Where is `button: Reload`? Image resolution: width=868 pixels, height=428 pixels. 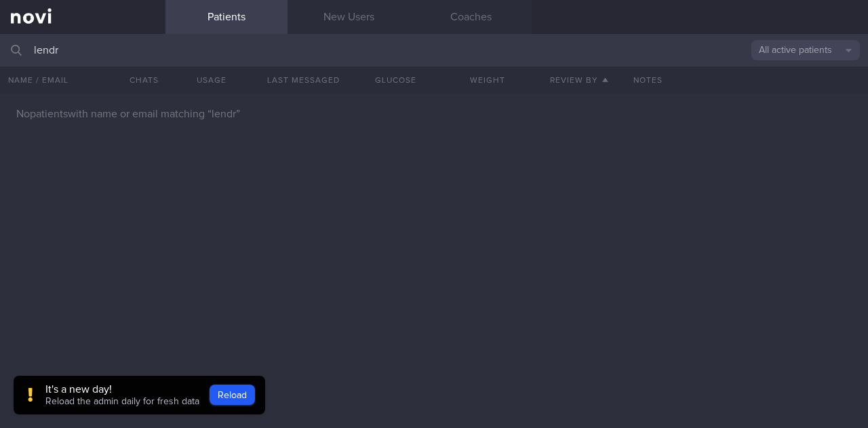
button: Reload is located at coordinates (232, 395).